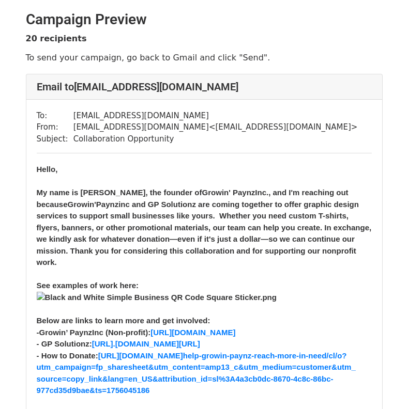 The height and width of the screenshot is (409, 408). What do you see at coordinates (55, 127) in the screenshot?
I see `td: From:` at bounding box center [55, 127].